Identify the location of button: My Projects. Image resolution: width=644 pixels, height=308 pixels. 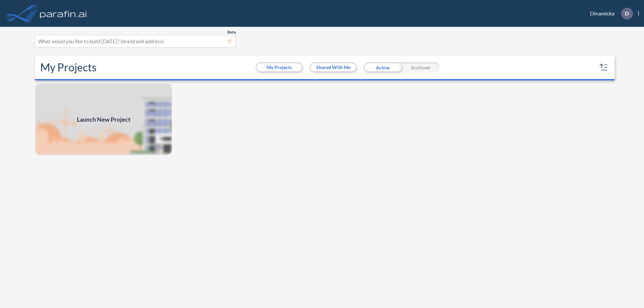
(279, 67).